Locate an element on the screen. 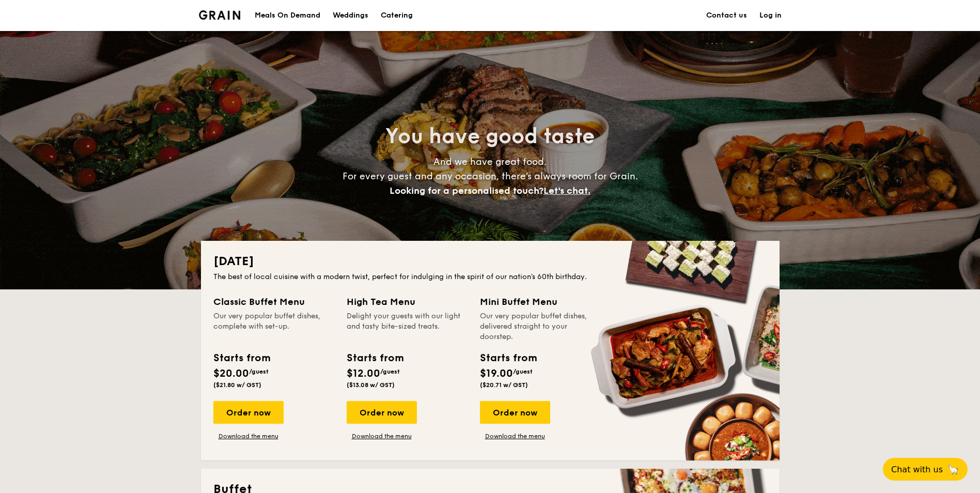 The width and height of the screenshot is (980, 493). span: ($20.71 w/ GST) is located at coordinates (504, 385).